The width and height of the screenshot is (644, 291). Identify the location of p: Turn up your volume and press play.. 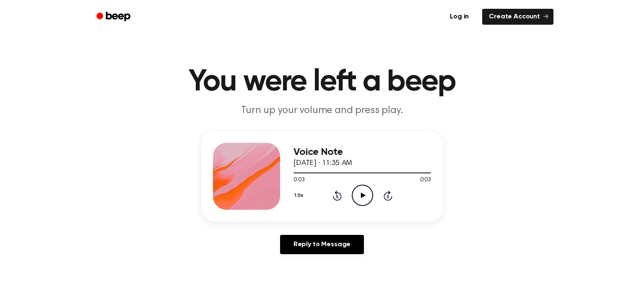
(322, 111).